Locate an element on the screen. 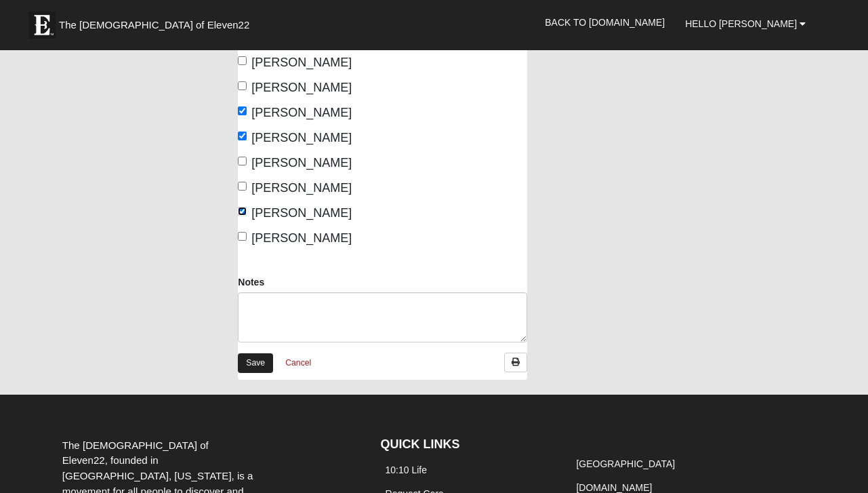 The height and width of the screenshot is (493, 868). label: Notes is located at coordinates (251, 282).